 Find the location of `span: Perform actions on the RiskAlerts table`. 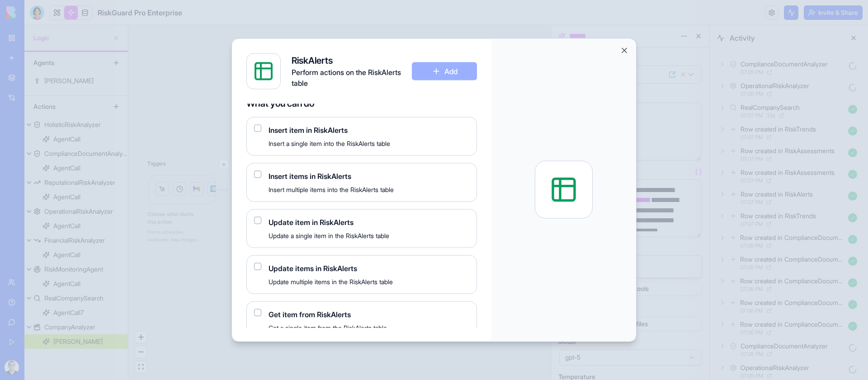

span: Perform actions on the RiskAlerts table is located at coordinates (352, 77).